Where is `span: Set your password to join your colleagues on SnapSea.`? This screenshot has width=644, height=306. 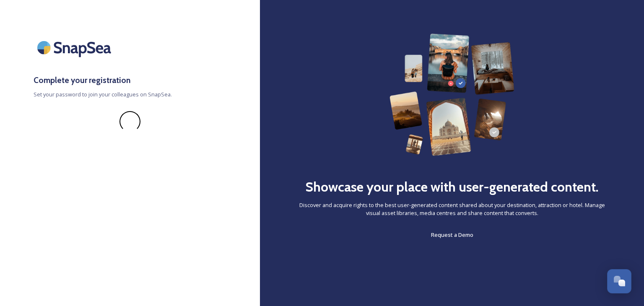
span: Set your password to join your colleagues on SnapSea. is located at coordinates (130, 94).